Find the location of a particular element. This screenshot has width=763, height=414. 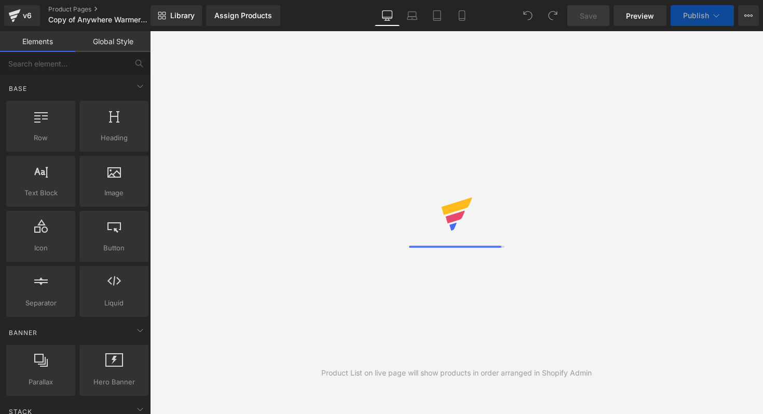

div: Product List on live page will show products in order arranged in Shopify Admin is located at coordinates (456, 373).